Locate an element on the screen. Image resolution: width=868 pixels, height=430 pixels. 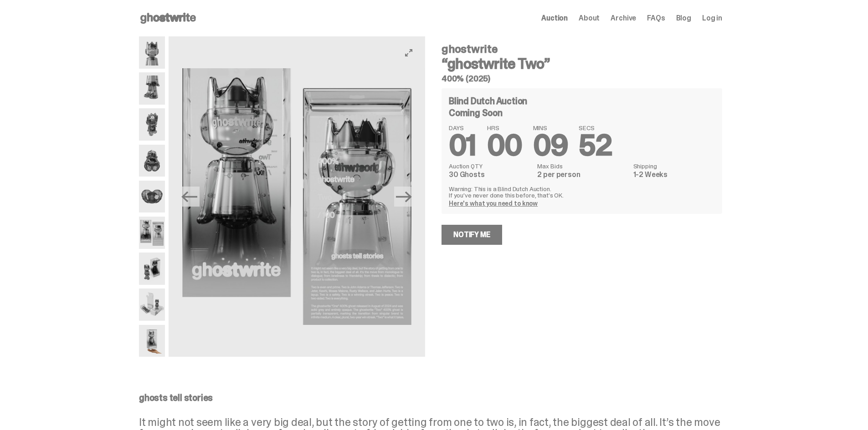
span: 52 is located at coordinates (594, 145).